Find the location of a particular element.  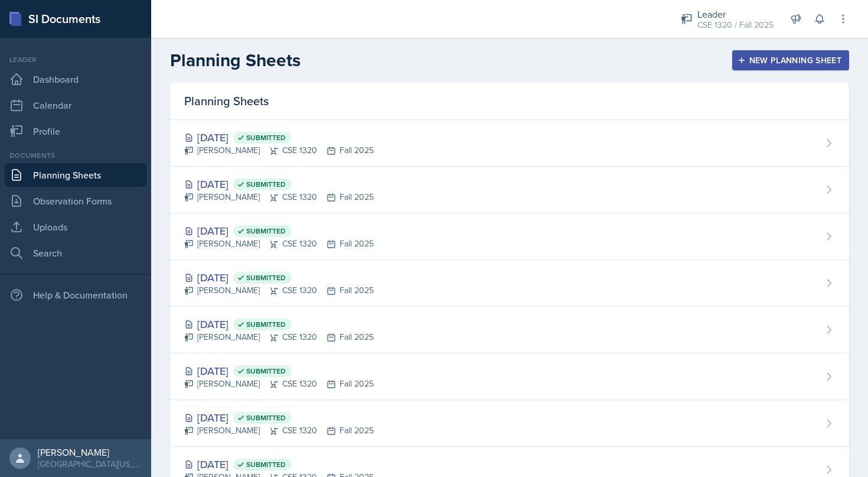

a: Observation Forms is located at coordinates (76, 201).